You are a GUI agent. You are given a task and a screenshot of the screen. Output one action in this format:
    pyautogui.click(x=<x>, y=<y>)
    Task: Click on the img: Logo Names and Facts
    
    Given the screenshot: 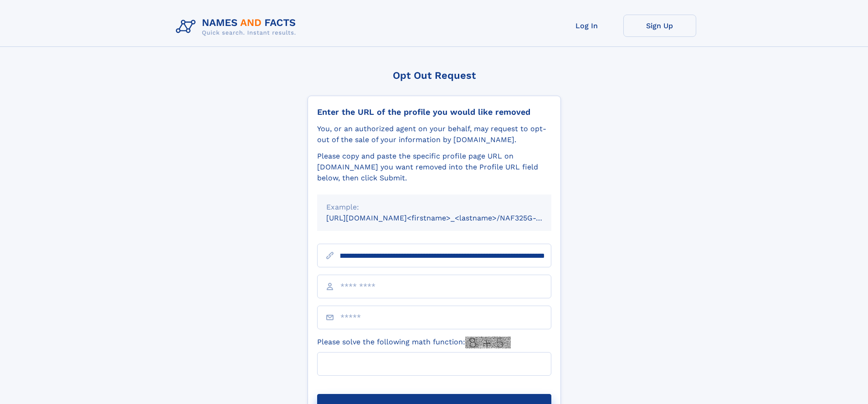 What is the action you would take?
    pyautogui.click(x=238, y=27)
    